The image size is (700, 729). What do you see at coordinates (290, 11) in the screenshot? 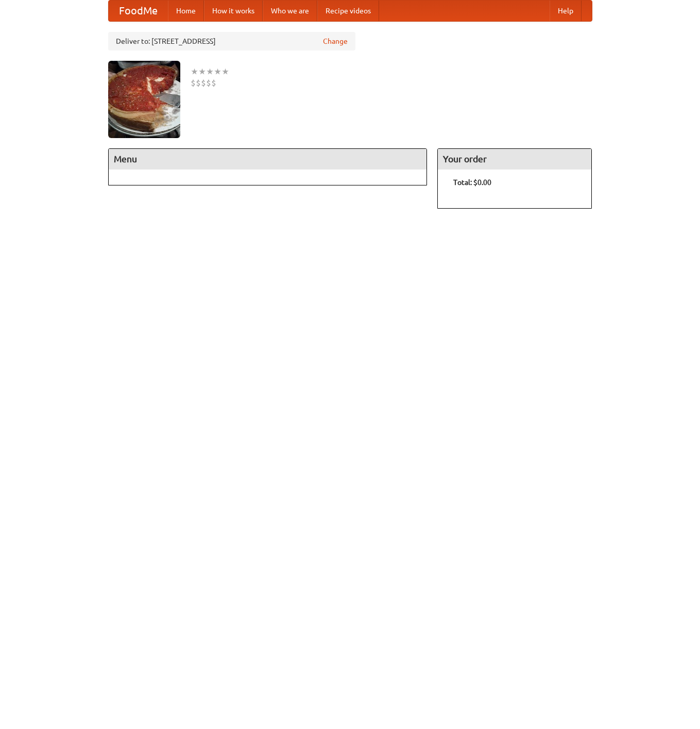
I see `a: Who we are` at bounding box center [290, 11].